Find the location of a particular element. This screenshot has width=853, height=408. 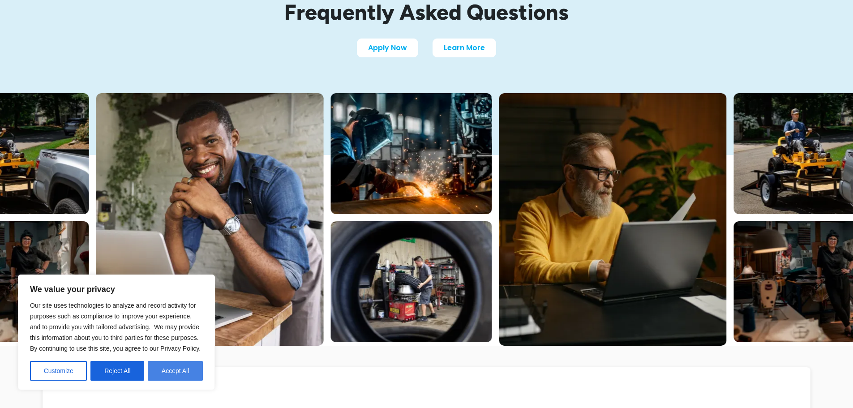

button: Reject All is located at coordinates (117, 371).